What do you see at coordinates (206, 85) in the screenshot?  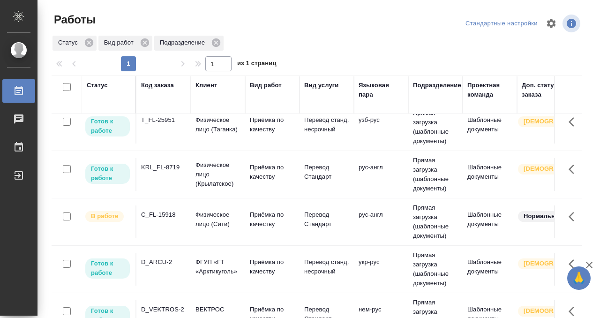 I see `div: Клиент` at bounding box center [206, 85].